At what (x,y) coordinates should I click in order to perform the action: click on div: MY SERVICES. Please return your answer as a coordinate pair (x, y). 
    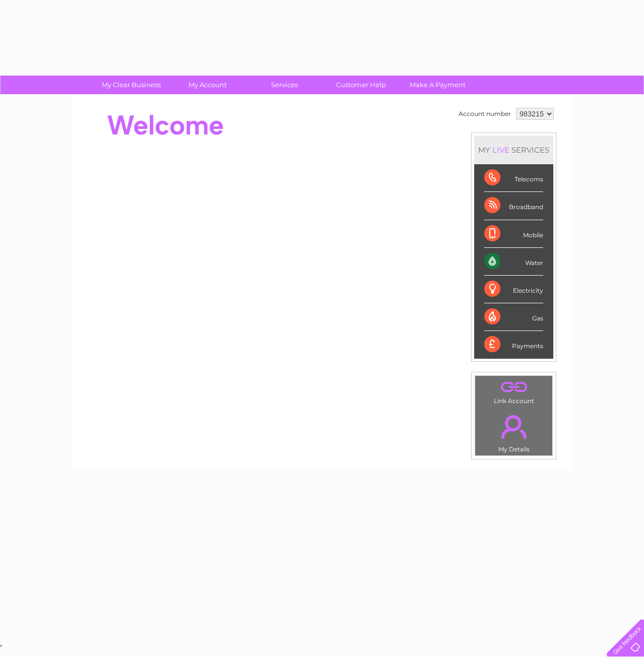
    Looking at the image, I should click on (513, 150).